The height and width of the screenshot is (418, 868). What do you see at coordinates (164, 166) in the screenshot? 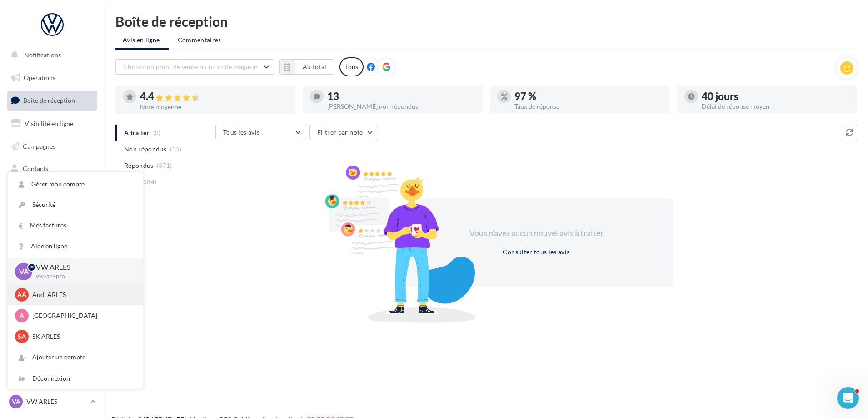
I see `span: (371)` at bounding box center [164, 166].